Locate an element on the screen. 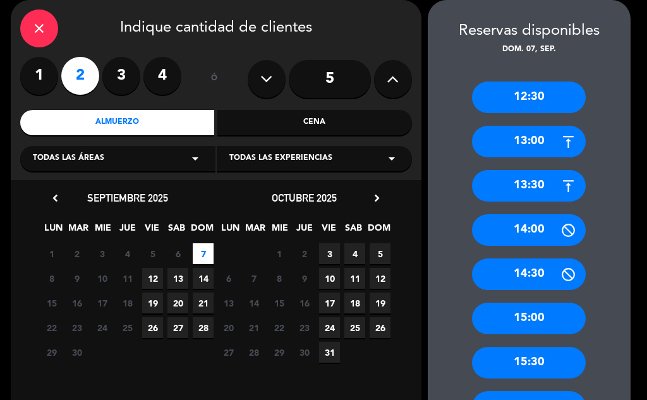 This screenshot has width=647, height=400. label: 2 is located at coordinates (80, 76).